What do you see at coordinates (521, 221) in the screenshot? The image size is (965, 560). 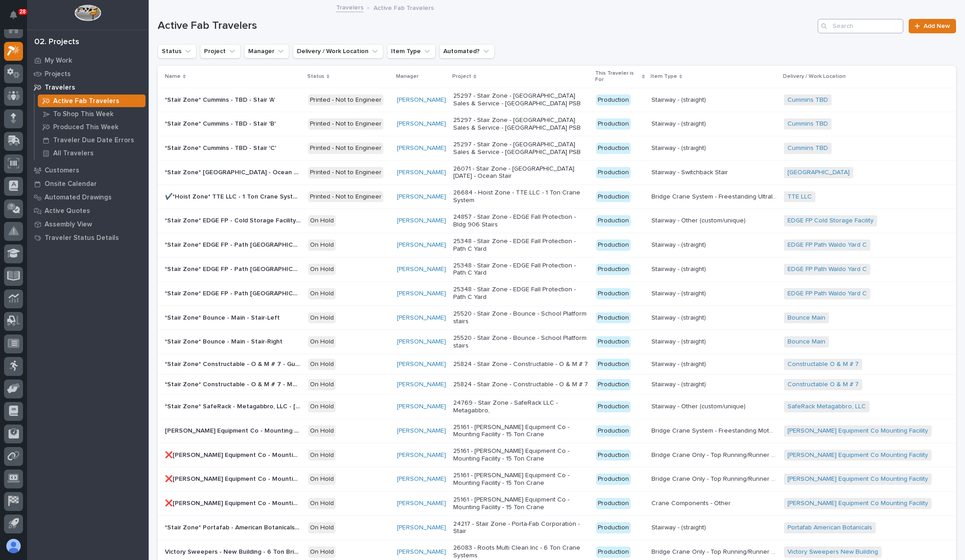 I see `p: 24857 - Stair Zone - EDGE Fall Protection - Bldg 906 Stairs` at bounding box center [521, 221].